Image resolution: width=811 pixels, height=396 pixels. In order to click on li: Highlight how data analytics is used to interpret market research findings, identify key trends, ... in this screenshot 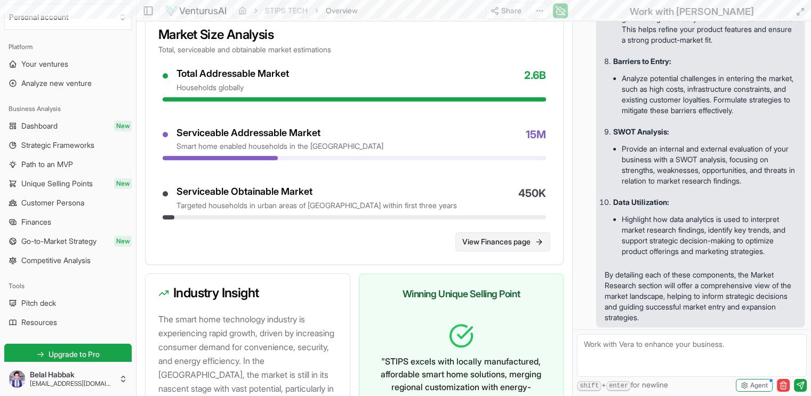, I will do `click(709, 235)`.